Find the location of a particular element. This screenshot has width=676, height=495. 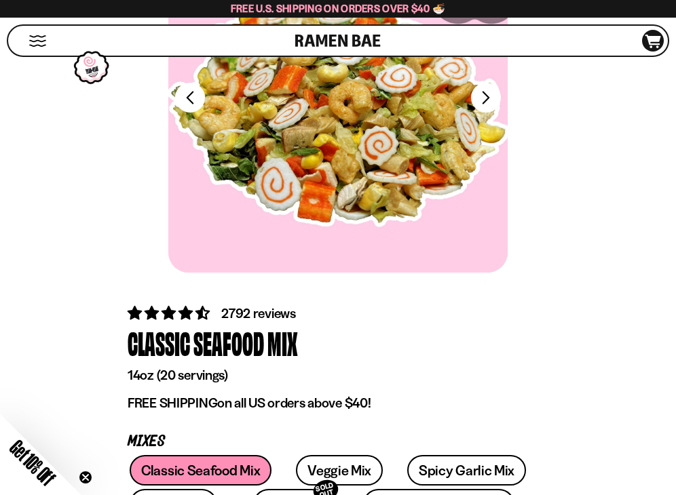

button: Next is located at coordinates (486, 98).